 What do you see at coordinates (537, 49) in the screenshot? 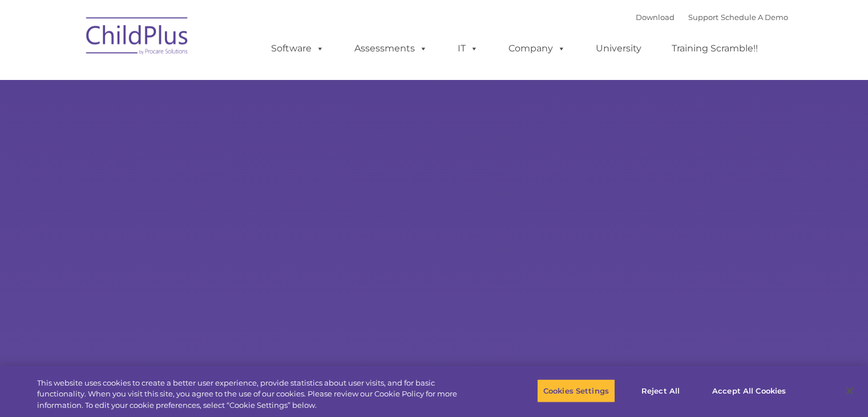
I see `a: Company` at bounding box center [537, 49].